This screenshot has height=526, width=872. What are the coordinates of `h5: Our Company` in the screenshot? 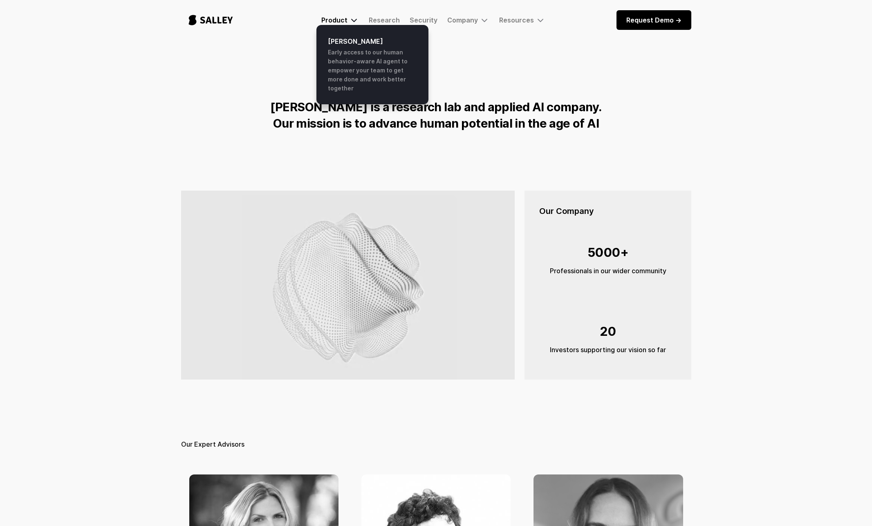 It's located at (608, 211).